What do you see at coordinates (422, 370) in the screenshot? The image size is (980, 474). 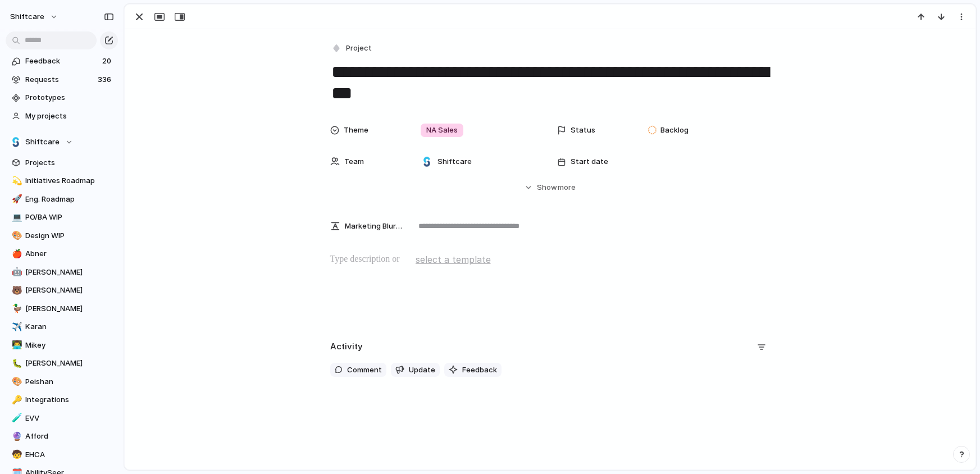 I see `span: Update` at bounding box center [422, 370].